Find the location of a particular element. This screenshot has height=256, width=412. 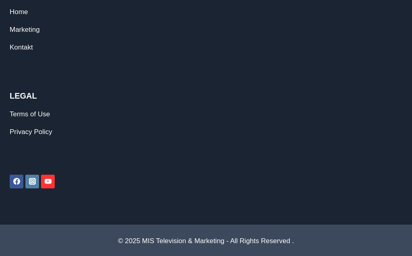

h2: Legal is located at coordinates (206, 96).